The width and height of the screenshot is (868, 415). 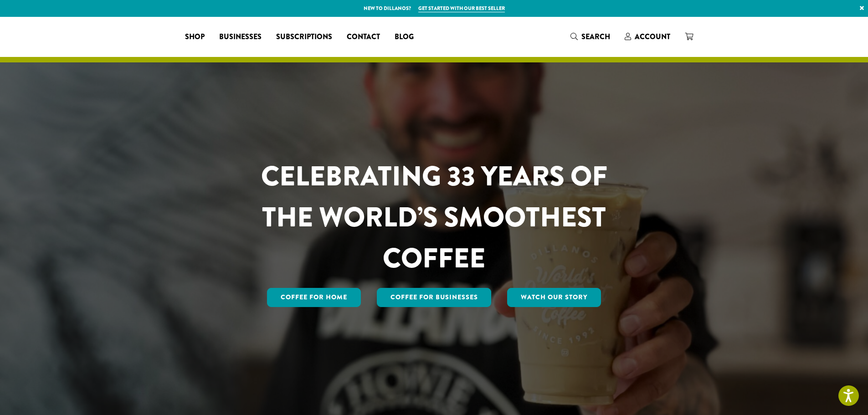 What do you see at coordinates (195, 37) in the screenshot?
I see `span: Shop` at bounding box center [195, 37].